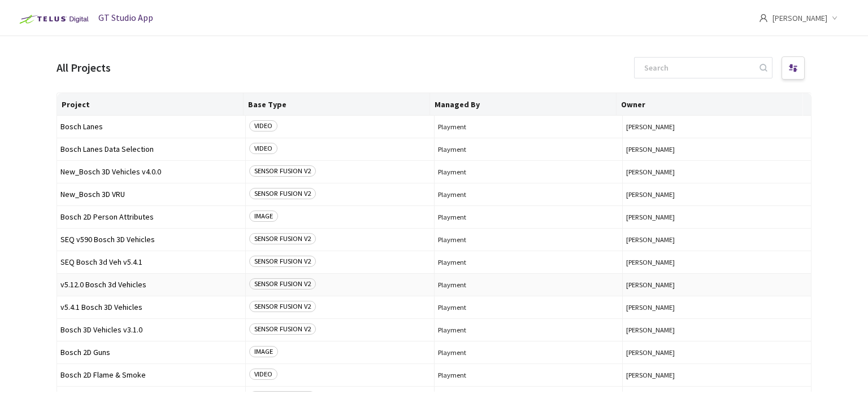 The width and height of the screenshot is (868, 412). What do you see at coordinates (151, 126) in the screenshot?
I see `span: Bosch Lanes` at bounding box center [151, 126].